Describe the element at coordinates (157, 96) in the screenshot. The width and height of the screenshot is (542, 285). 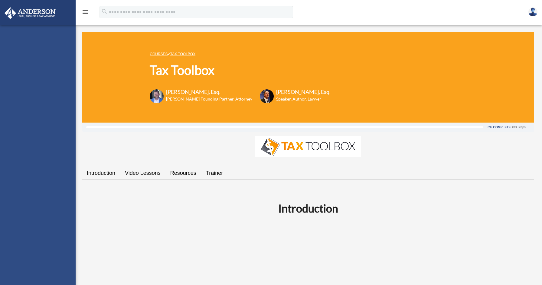
I see `img: Toby-circle-head.png` at that location.